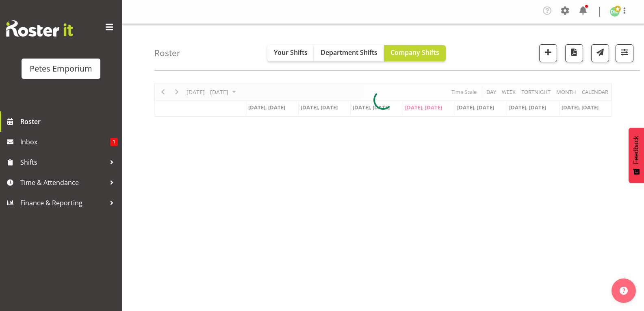  I want to click on button: Company Shifts, so click(415, 53).